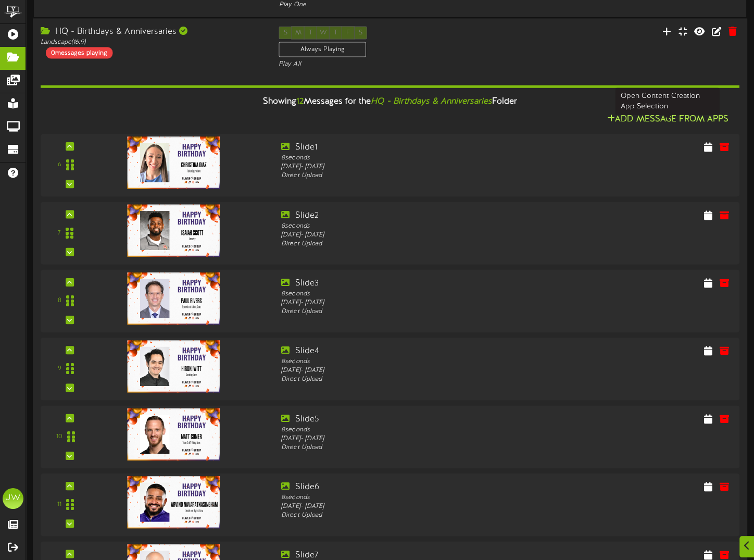  I want to click on div: Showing Messages for the Folder, so click(390, 102).